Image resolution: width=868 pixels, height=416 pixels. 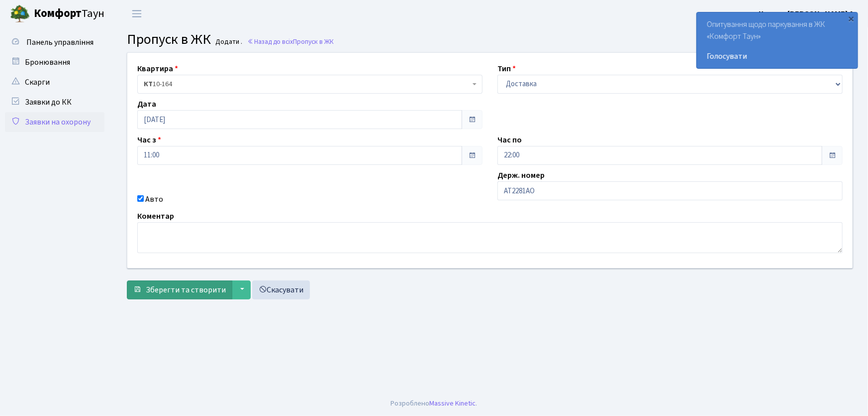 What do you see at coordinates (180, 290) in the screenshot?
I see `button: Зберегти та створити` at bounding box center [180, 290].